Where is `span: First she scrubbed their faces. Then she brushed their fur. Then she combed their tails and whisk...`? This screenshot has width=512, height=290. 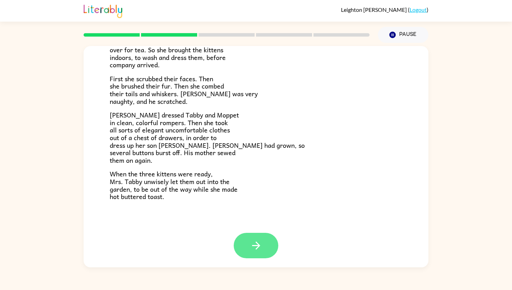 span: First she scrubbed their faces. Then she brushed their fur. Then she combed their tails and whisk... is located at coordinates (184, 90).